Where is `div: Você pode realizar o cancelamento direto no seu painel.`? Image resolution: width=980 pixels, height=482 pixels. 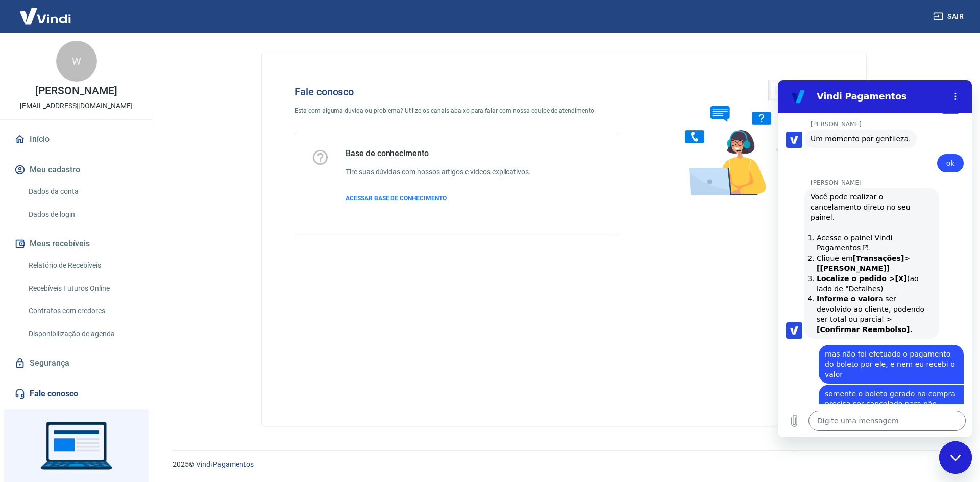 div: Você pode realizar o cancelamento direto no seu painel. is located at coordinates (94, 183).